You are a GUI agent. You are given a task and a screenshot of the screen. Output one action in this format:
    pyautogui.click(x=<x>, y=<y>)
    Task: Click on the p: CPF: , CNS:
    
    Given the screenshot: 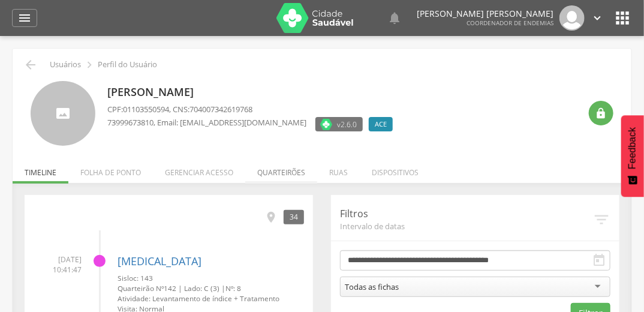 What is the action you would take?
    pyautogui.click(x=253, y=109)
    